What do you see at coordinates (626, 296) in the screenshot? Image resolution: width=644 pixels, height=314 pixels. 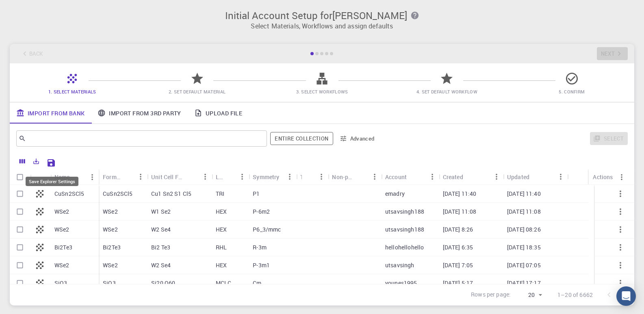 I see `div: Open Intercom Messenger` at bounding box center [626, 296].